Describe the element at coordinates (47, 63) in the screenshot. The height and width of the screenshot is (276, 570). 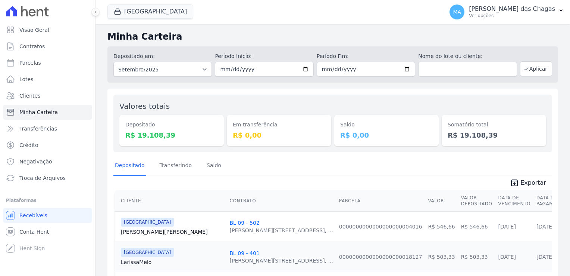
I see `a: Parcelas` at that location.